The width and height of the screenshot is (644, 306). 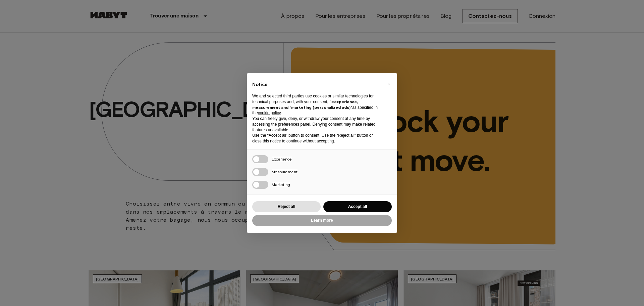 What do you see at coordinates (269, 113) in the screenshot?
I see `a: cookie policy` at bounding box center [269, 113].